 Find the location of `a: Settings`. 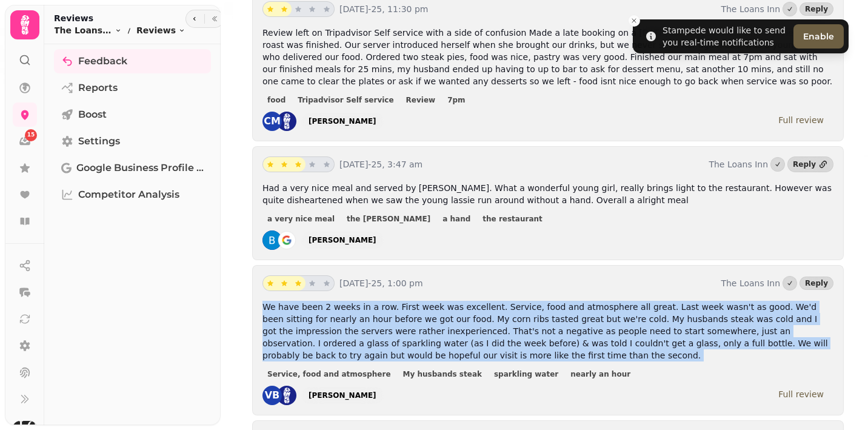

a: Settings is located at coordinates (132, 141).